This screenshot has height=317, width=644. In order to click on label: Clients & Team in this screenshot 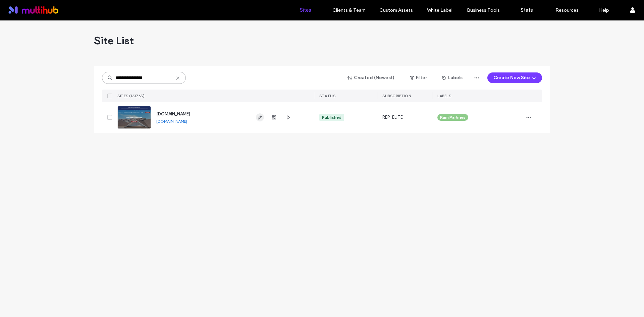, I will do `click(349, 10)`.